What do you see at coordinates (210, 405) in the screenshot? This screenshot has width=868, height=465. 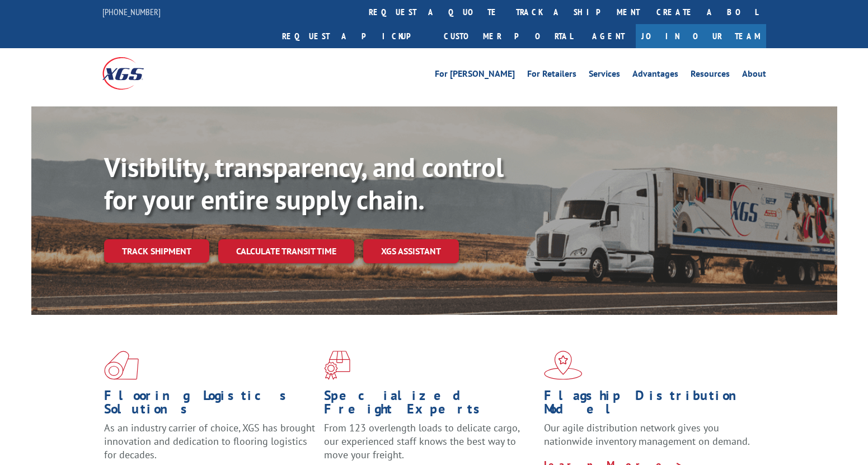 I see `h1: Flooring Logistics Solutions` at bounding box center [210, 405].